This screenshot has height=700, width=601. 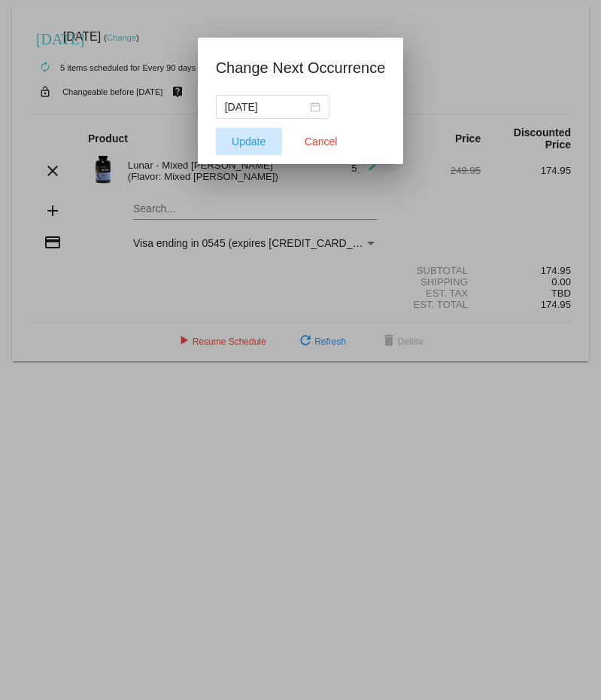 I want to click on button: Update, so click(x=249, y=141).